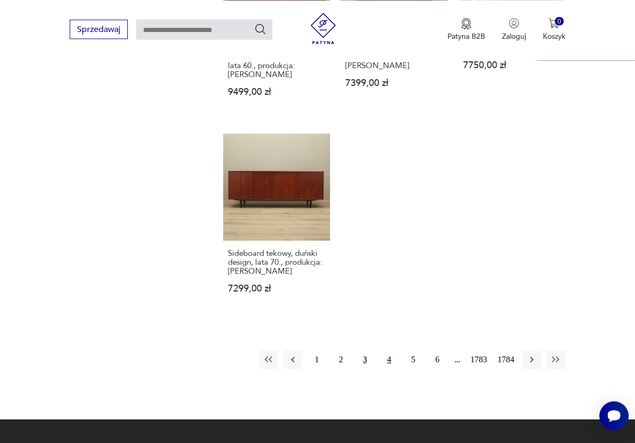 Image resolution: width=635 pixels, height=443 pixels. I want to click on a: Sideboard tekowy, duński design, lata 70., produkcja: WestergaardSideboard tekowy, duński design,..., so click(277, 223).